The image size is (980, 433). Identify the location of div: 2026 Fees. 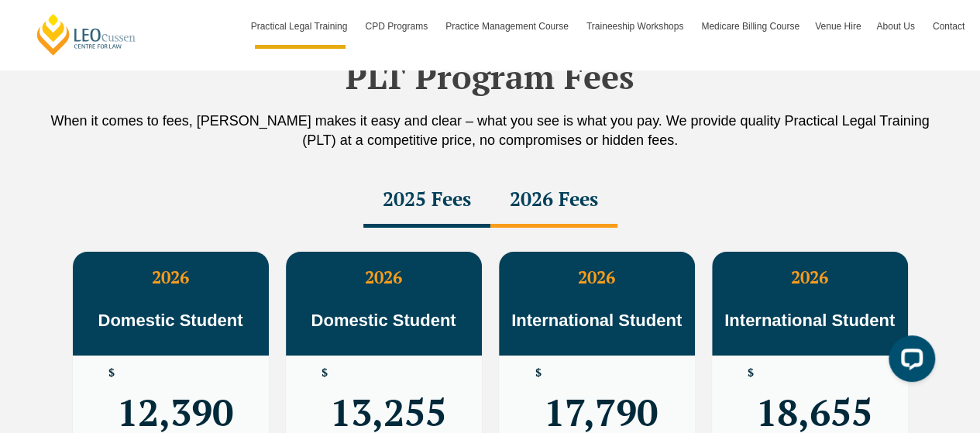
(554, 201).